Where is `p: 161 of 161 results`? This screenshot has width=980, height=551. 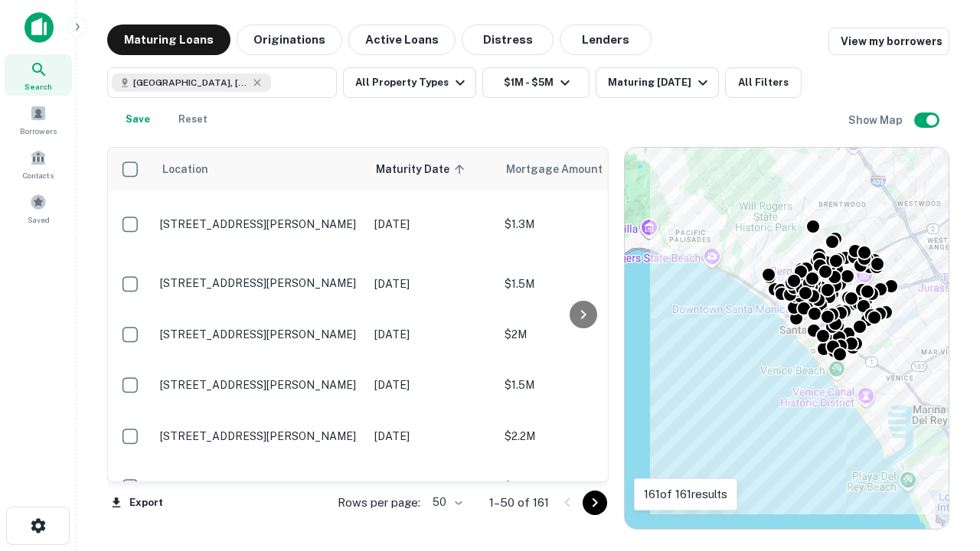 p: 161 of 161 results is located at coordinates (685, 494).